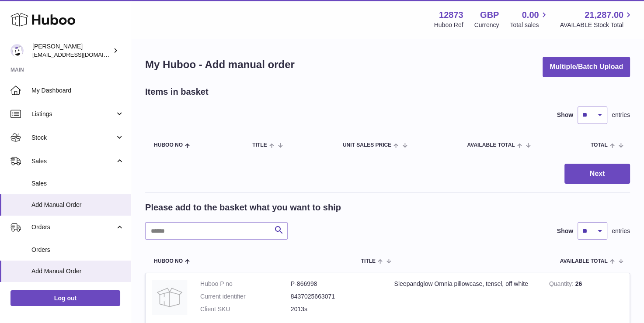  What do you see at coordinates (596, 19) in the screenshot?
I see `a: 21,287.00 AVAILABLE Stock Total` at bounding box center [596, 19].